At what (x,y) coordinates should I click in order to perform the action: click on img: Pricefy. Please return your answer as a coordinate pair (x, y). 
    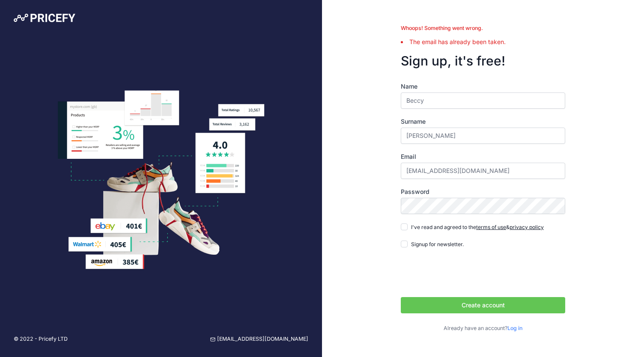
    Looking at the image, I should click on (44, 18).